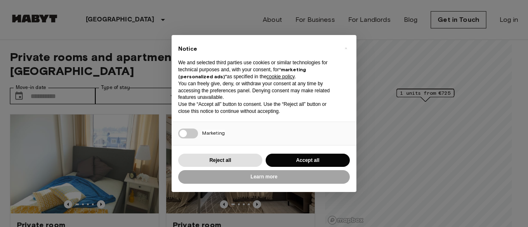 This screenshot has width=528, height=227. I want to click on p: You can freely give, deny, or withdraw your consent at any time by accessing the preferences pane..., so click(257, 91).